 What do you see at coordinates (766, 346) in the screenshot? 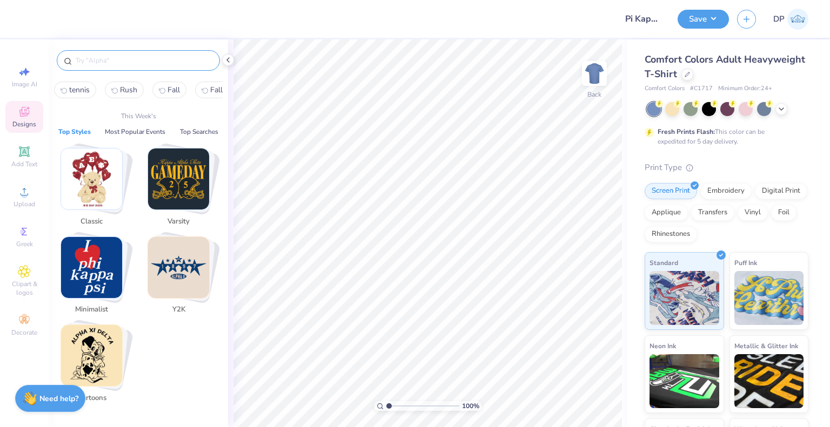
I see `span: Metallic & Glitter Ink` at bounding box center [766, 346].